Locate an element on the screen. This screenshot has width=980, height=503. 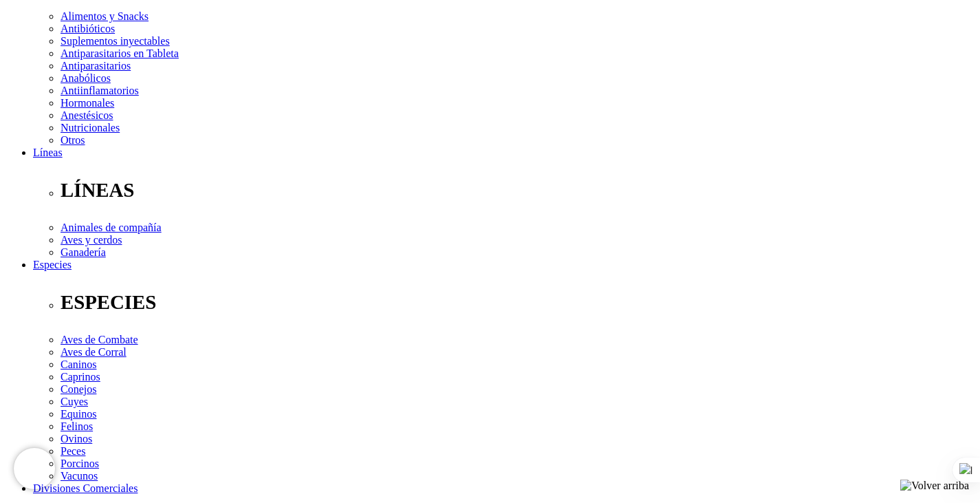
span: Felinos is located at coordinates (76, 425).